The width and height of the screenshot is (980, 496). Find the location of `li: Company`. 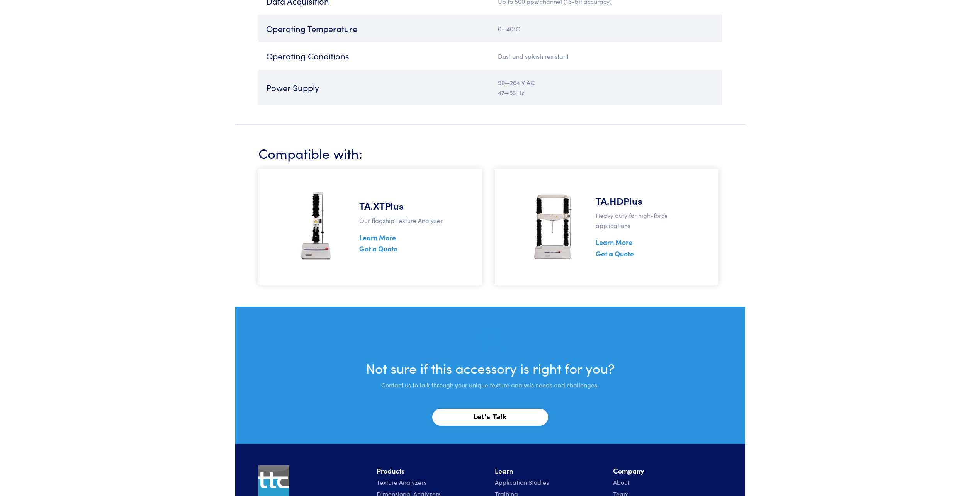

li: Company is located at coordinates (668, 471).